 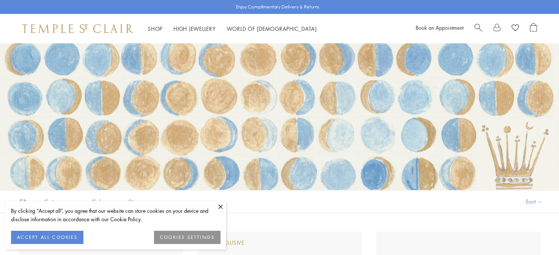 I want to click on button: Color, so click(x=103, y=202).